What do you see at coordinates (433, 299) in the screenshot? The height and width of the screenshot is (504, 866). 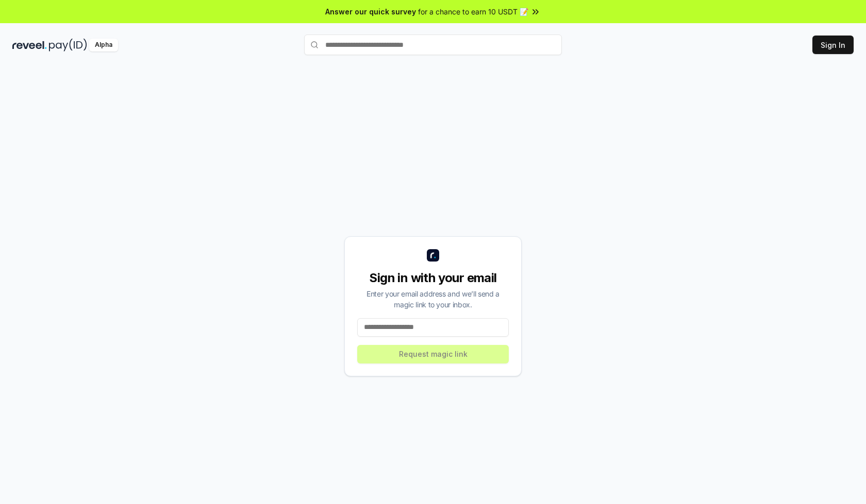 I see `div: Enter your email address and we’ll send a magic link to your inbox.` at bounding box center [433, 299].